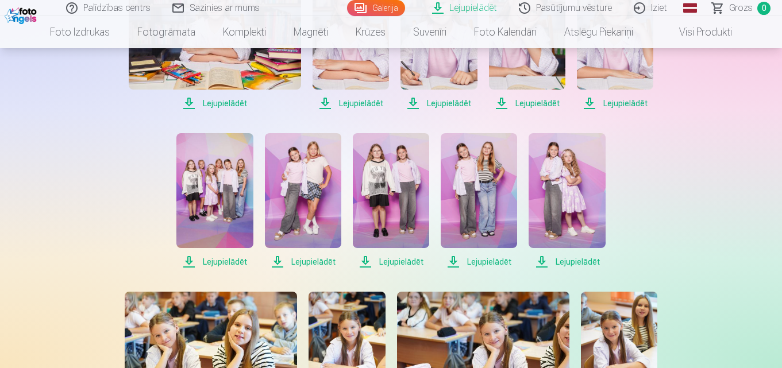 The image size is (782, 368). Describe the element at coordinates (370, 32) in the screenshot. I see `a: Krūzes` at that location.